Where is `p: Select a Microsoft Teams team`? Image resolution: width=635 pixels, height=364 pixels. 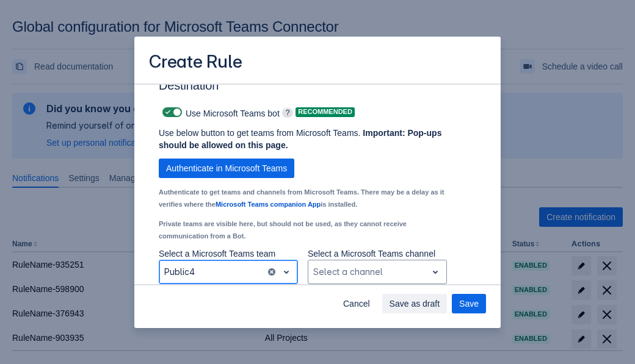 p: Select a Microsoft Teams team is located at coordinates (228, 254).